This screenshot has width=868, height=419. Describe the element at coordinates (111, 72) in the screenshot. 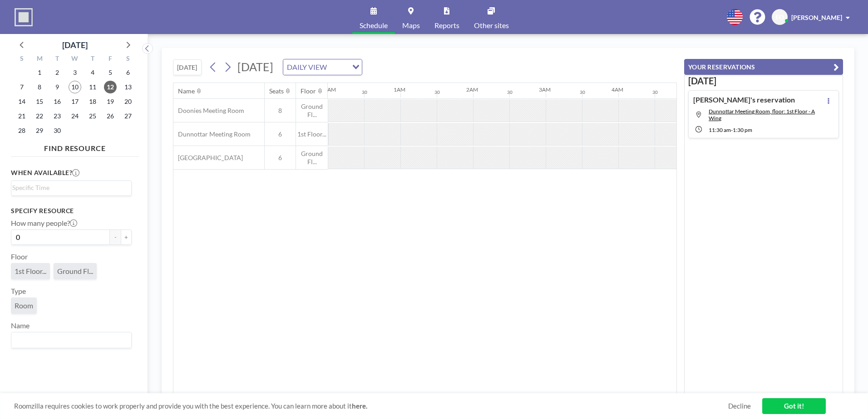

I see `span: Friday, September 5, 2025` at that location.